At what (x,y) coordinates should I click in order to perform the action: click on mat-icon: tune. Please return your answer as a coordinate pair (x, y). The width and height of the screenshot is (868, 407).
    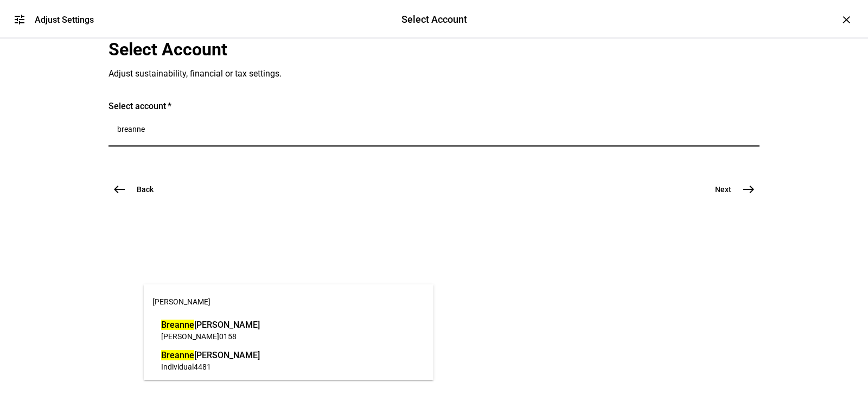
    Looking at the image, I should click on (19, 19).